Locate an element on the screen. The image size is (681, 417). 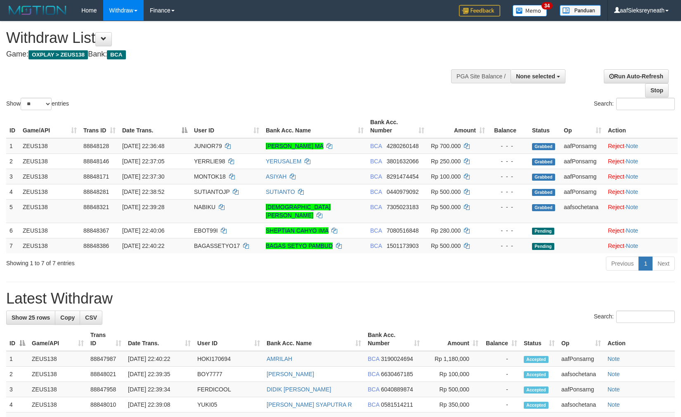
img: MOTION_logo.png is located at coordinates (38, 10).